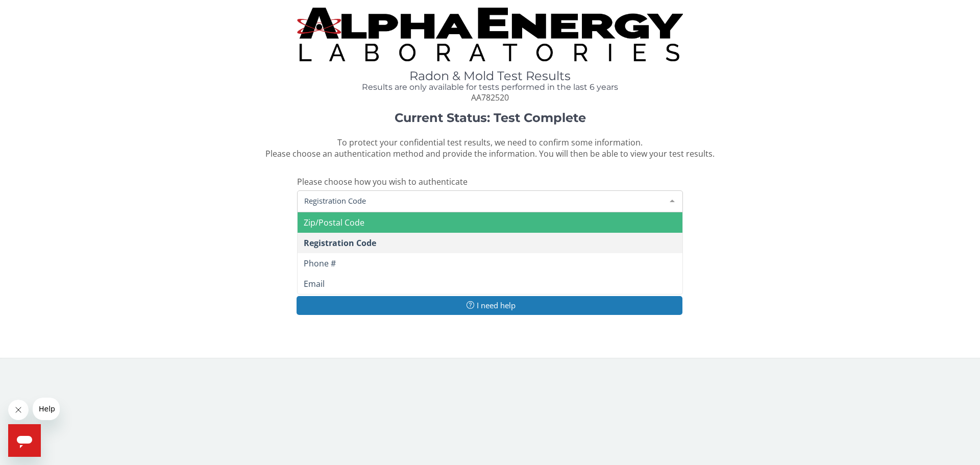  What do you see at coordinates (490, 34) in the screenshot?
I see `img: TightCrop.jpg` at bounding box center [490, 34].